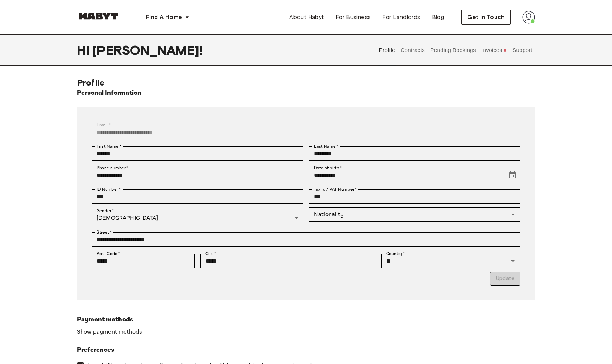 The width and height of the screenshot is (612, 364). What do you see at coordinates (326, 146) in the screenshot?
I see `label: Last Name` at bounding box center [326, 146].